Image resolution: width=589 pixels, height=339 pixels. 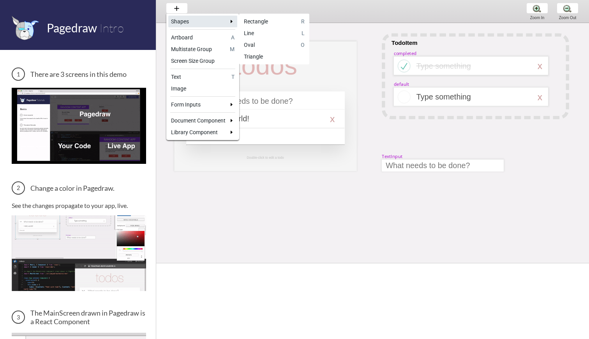 I want to click on div: Image, so click(x=203, y=88).